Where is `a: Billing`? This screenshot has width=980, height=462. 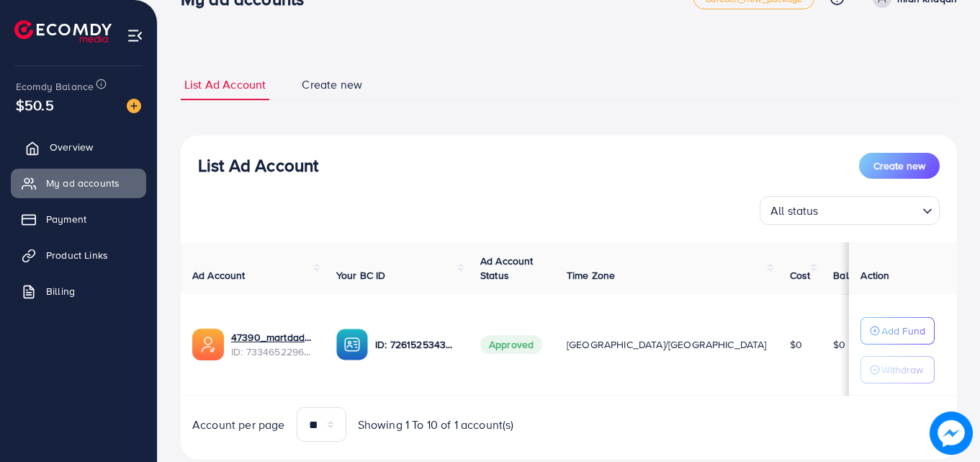
a: Billing is located at coordinates (78, 291).